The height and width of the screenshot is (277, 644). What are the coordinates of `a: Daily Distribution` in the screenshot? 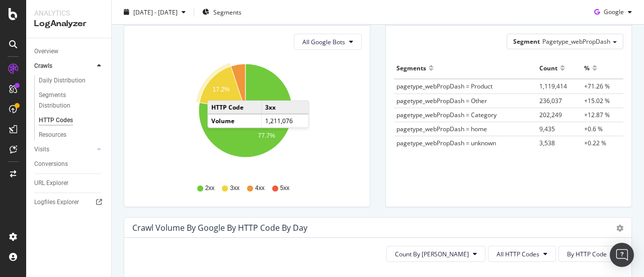 It's located at (71, 80).